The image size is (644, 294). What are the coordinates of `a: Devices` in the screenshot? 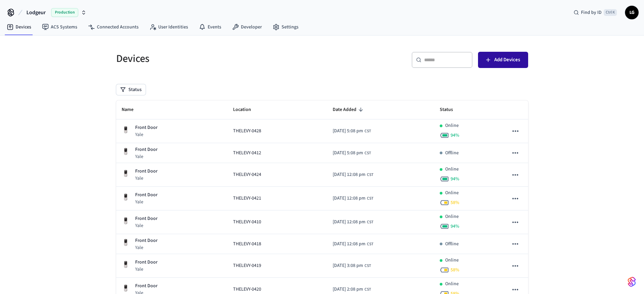 It's located at (19, 27).